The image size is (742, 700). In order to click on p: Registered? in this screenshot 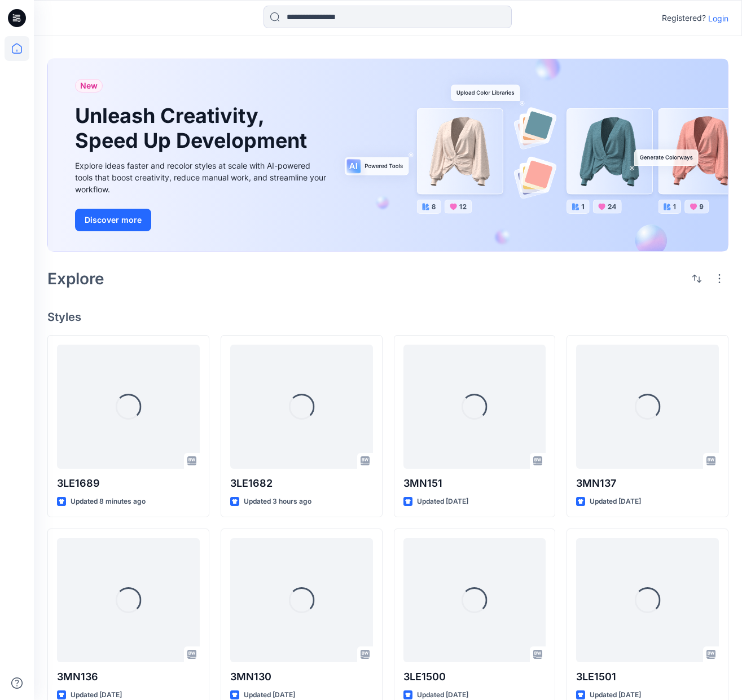, I will do `click(684, 18)`.